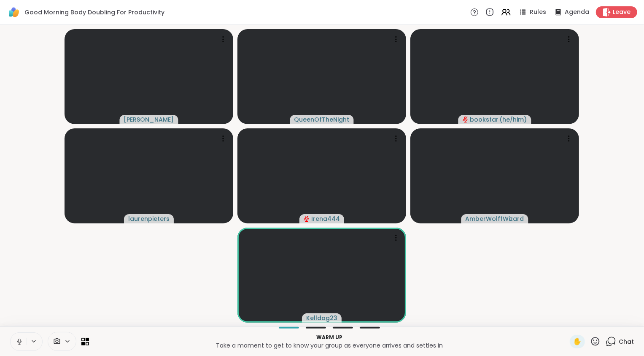  I want to click on span: AmberWolffWizard, so click(495, 219).